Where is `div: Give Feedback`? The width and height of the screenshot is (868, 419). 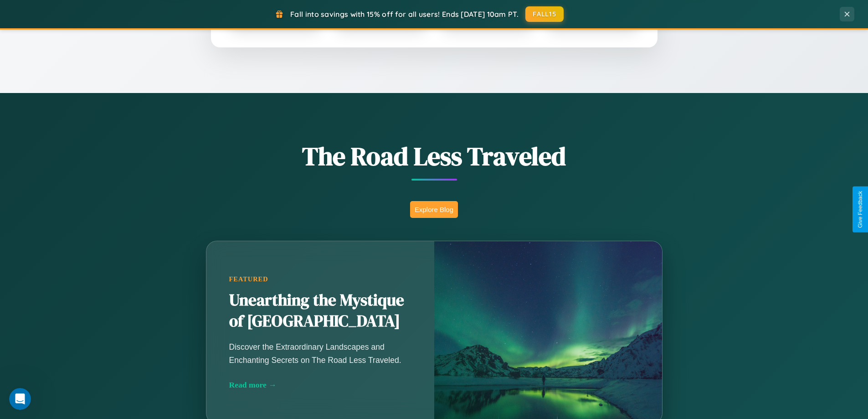
div: Give Feedback is located at coordinates (861, 209).